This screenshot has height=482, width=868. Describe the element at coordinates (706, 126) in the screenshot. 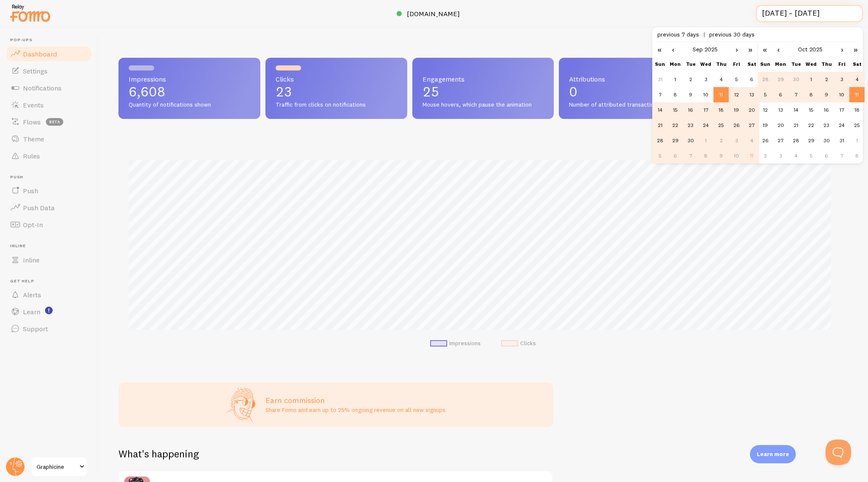

I see `td: 9/24/2025` at that location.